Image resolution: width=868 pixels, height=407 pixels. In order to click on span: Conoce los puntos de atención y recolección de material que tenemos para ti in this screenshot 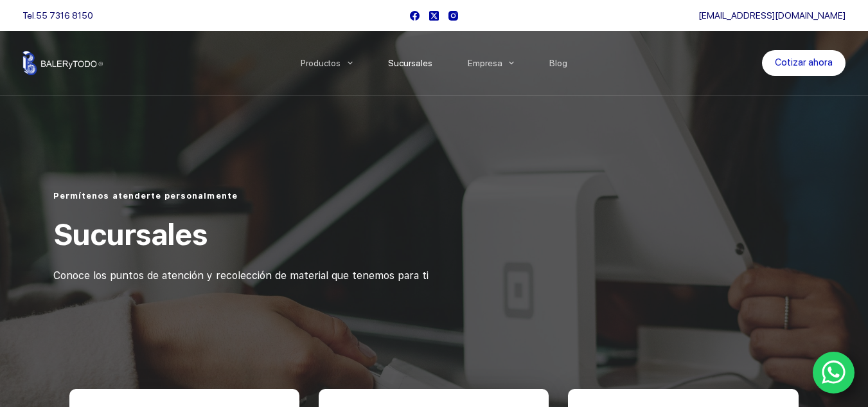, I will do `click(241, 275)`.